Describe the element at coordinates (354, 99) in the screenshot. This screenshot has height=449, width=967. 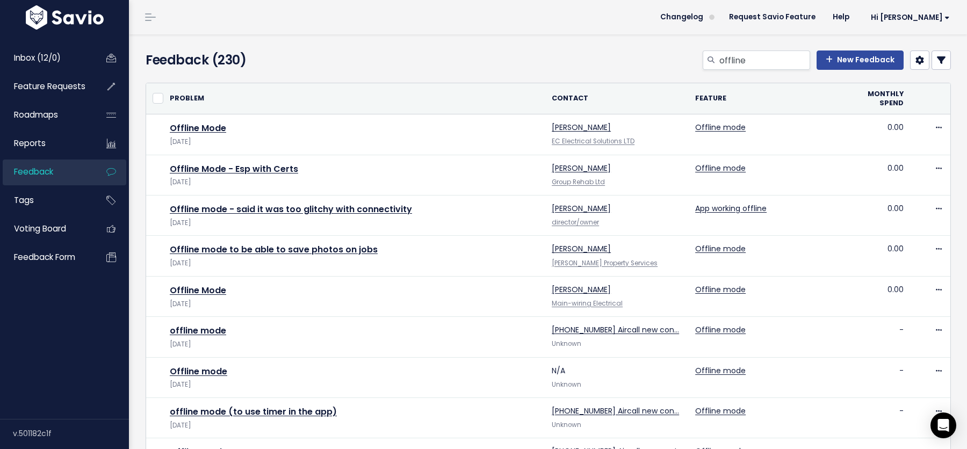
I see `th: Problem` at that location.